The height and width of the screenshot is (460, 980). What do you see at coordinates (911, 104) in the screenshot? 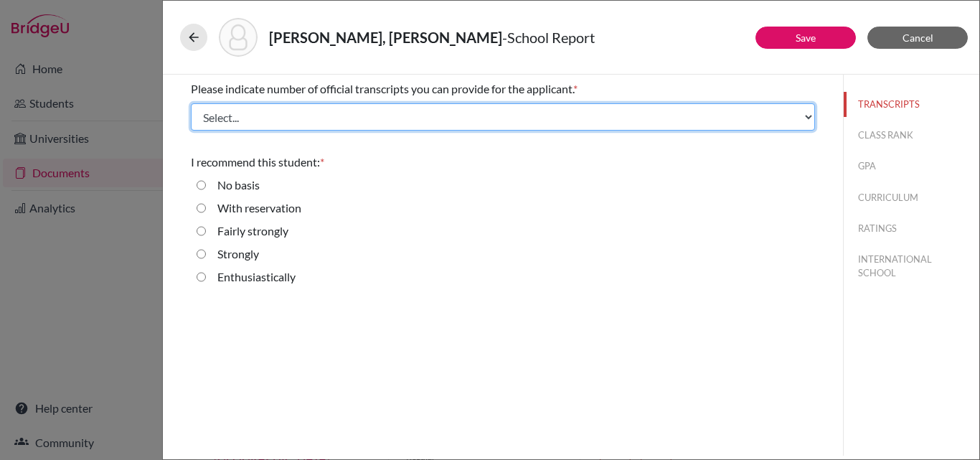
I see `button: TRANSCRIPTS` at bounding box center [911, 104].